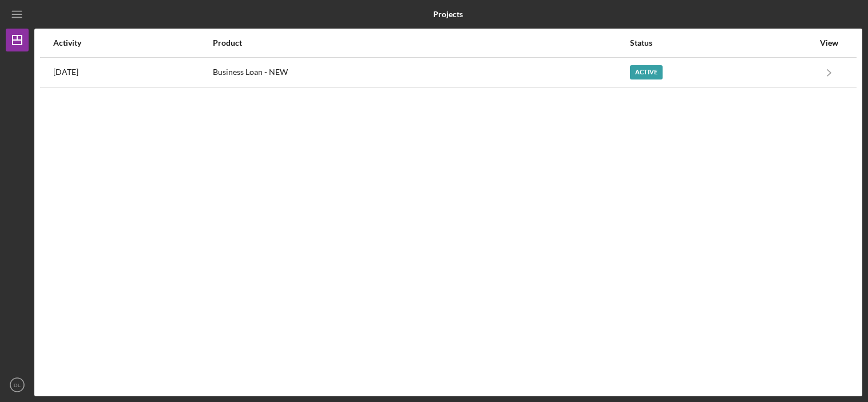  I want to click on div: View, so click(829, 43).